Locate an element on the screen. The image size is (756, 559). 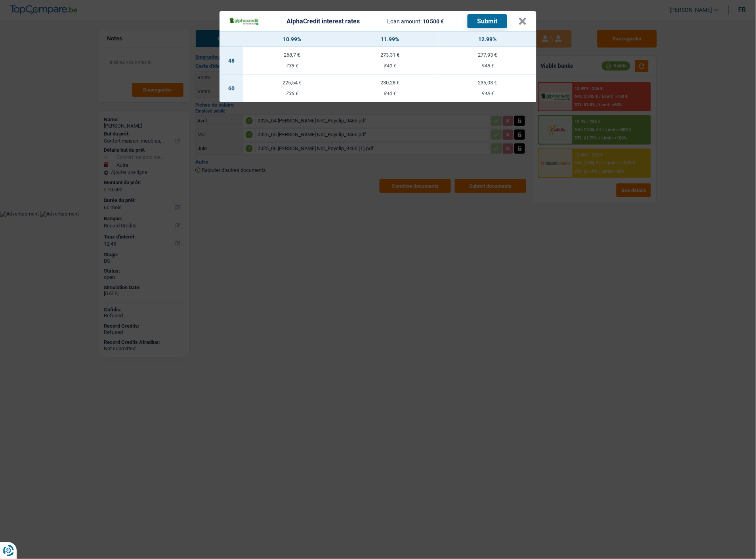
th: 10.99% is located at coordinates (292, 39).